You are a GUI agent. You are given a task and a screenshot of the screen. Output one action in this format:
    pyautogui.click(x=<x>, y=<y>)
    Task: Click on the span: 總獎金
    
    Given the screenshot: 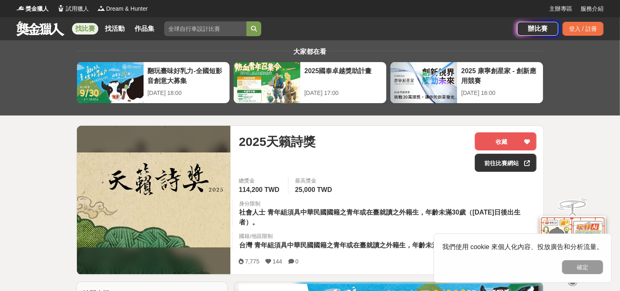 What is the action you would take?
    pyautogui.click(x=260, y=181)
    